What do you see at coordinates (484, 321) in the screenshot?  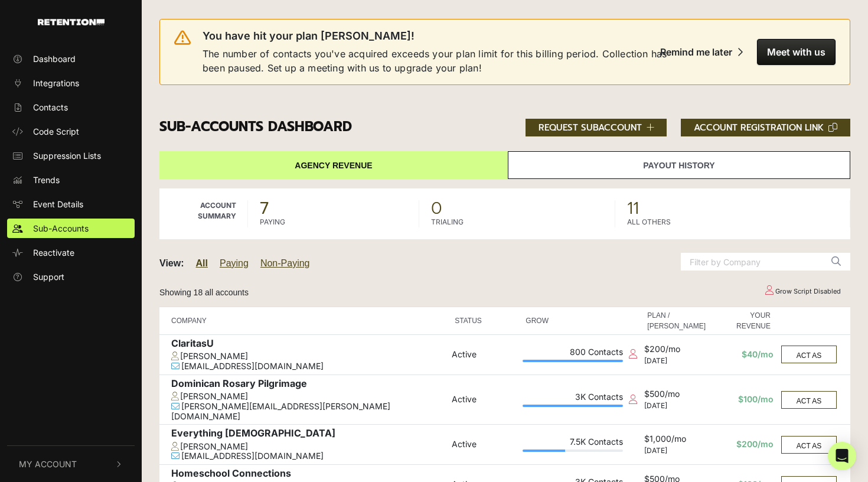 I see `th: STATUS` at bounding box center [484, 321].